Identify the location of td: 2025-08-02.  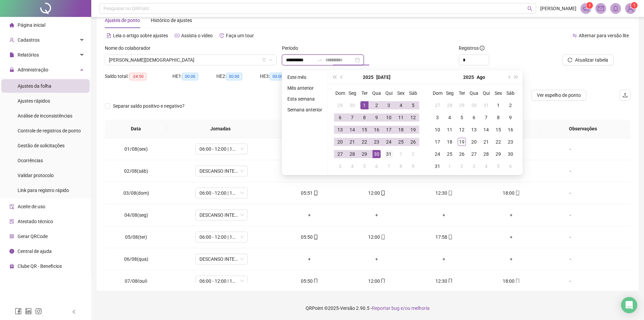
(413, 154).